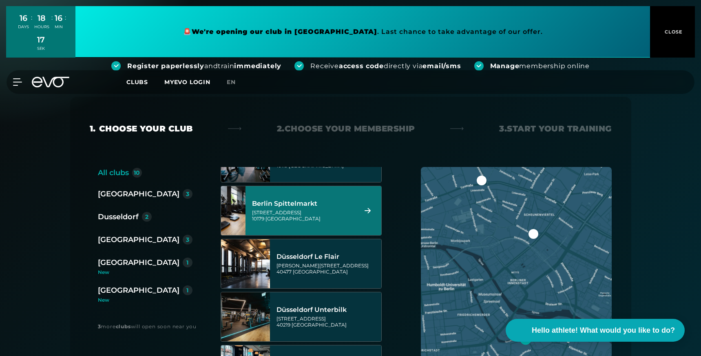 This screenshot has height=356, width=701. Describe the element at coordinates (312, 309) in the screenshot. I see `font: Düsseldorf Unterbilk` at that location.